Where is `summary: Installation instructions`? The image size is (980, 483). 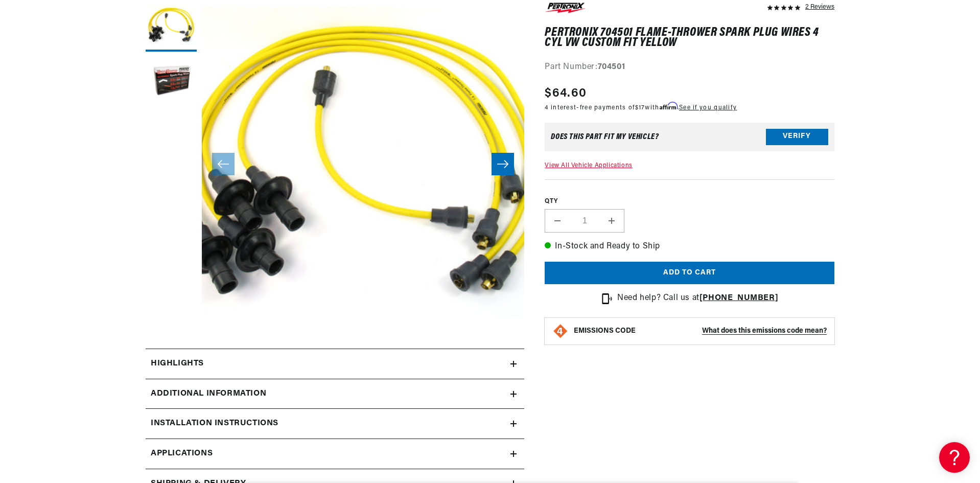
summary: Installation instructions is located at coordinates (335, 423).